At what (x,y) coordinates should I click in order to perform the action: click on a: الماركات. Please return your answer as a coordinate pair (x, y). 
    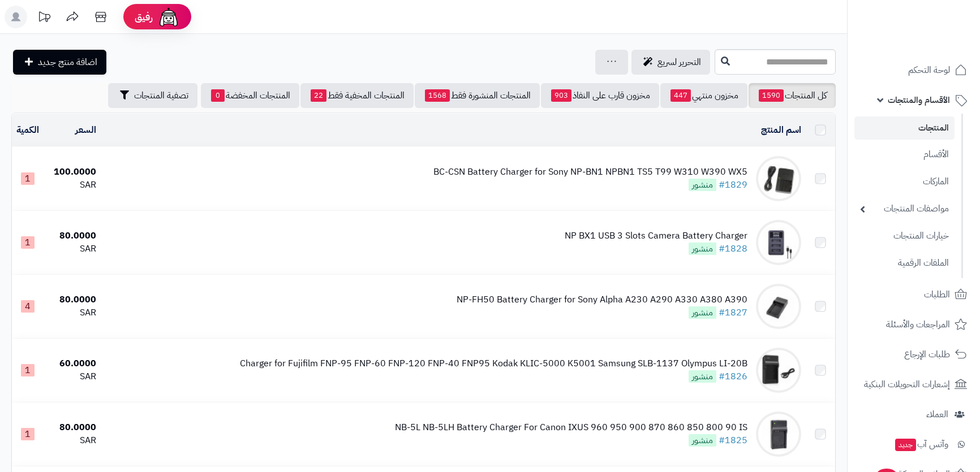
    Looking at the image, I should click on (904, 181).